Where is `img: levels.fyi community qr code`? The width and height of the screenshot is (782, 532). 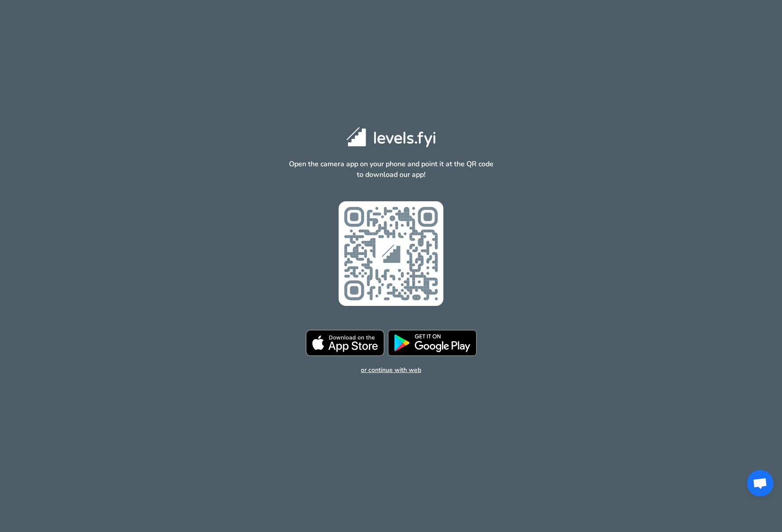 img: levels.fyi community qr code is located at coordinates (391, 254).